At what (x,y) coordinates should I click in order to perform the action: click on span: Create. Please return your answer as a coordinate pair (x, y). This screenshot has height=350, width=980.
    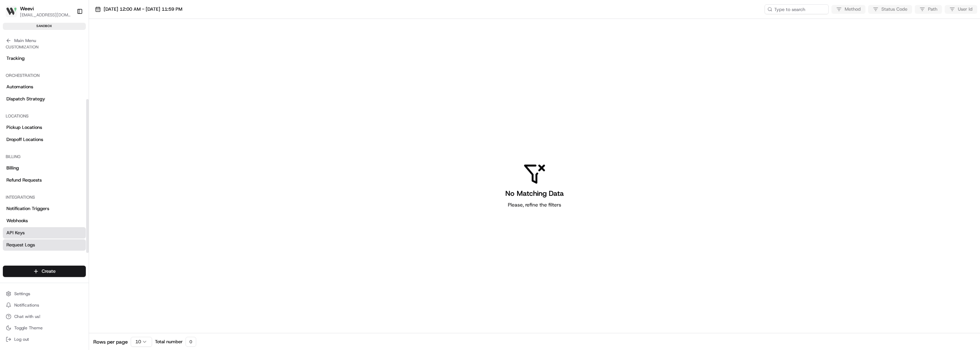
    Looking at the image, I should click on (48, 272).